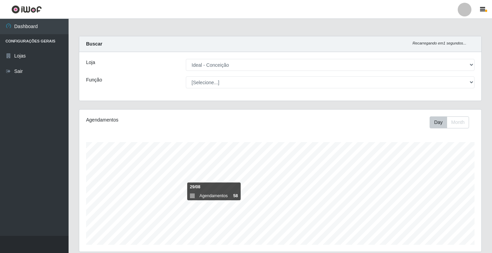 The image size is (492, 253). Describe the element at coordinates (458, 122) in the screenshot. I see `button: Month` at that location.